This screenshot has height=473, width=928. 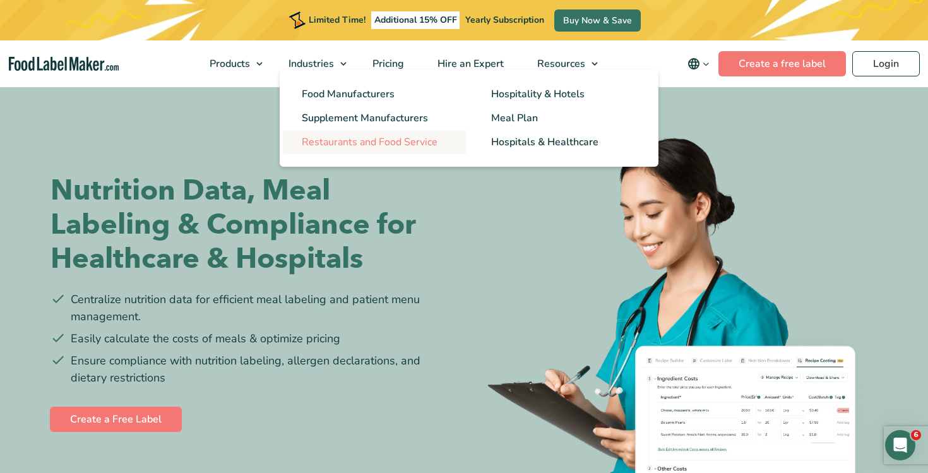 What do you see at coordinates (310, 64) in the screenshot?
I see `span: Industries` at bounding box center [310, 64].